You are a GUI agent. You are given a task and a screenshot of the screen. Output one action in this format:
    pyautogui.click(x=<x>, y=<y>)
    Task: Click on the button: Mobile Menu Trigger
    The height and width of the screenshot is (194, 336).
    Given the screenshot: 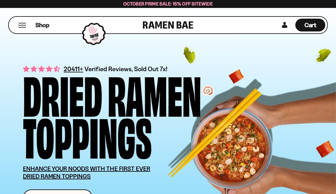 What is the action you would take?
    pyautogui.click(x=22, y=25)
    